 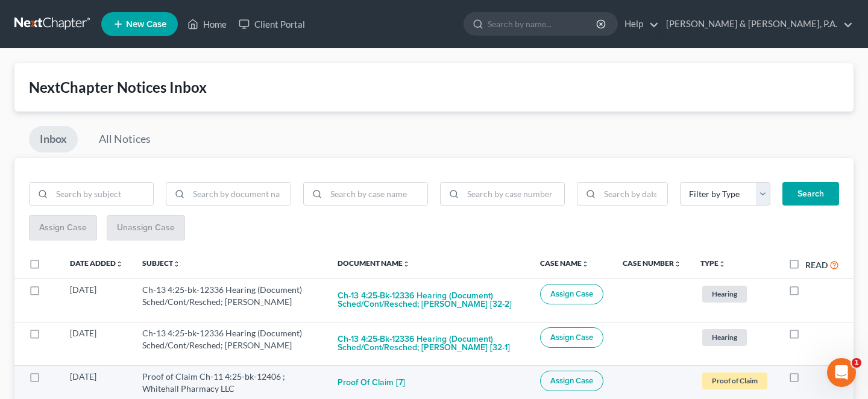 What do you see at coordinates (811, 194) in the screenshot?
I see `button: Search` at bounding box center [811, 194].